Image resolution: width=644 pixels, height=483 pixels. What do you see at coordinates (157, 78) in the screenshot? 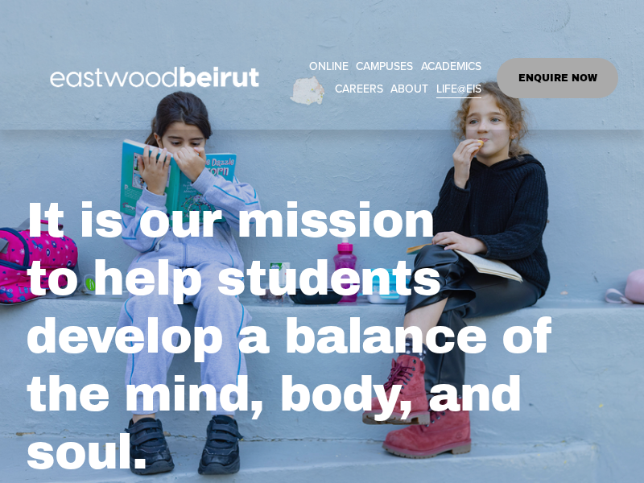
I see `img: EastwoodIS Global Site` at bounding box center [157, 78].